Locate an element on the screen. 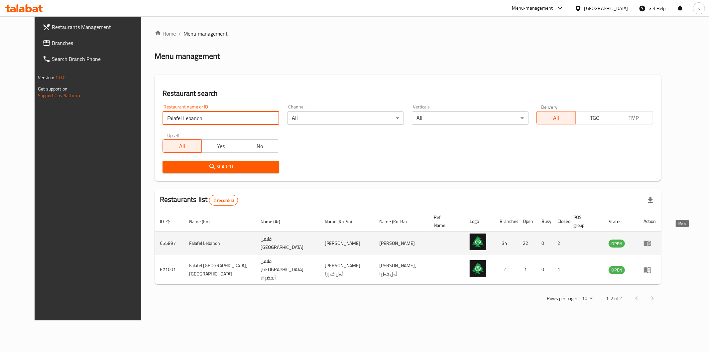 This screenshot has height=352, width=709. span: Name (En) is located at coordinates (204, 221).